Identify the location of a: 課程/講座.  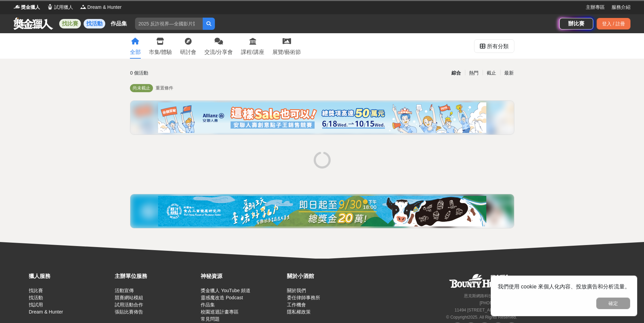
(253, 46).